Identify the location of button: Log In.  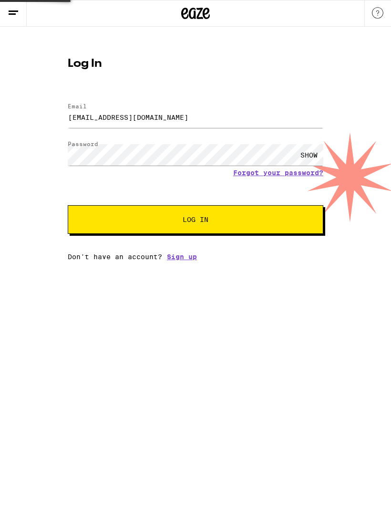
(196, 220).